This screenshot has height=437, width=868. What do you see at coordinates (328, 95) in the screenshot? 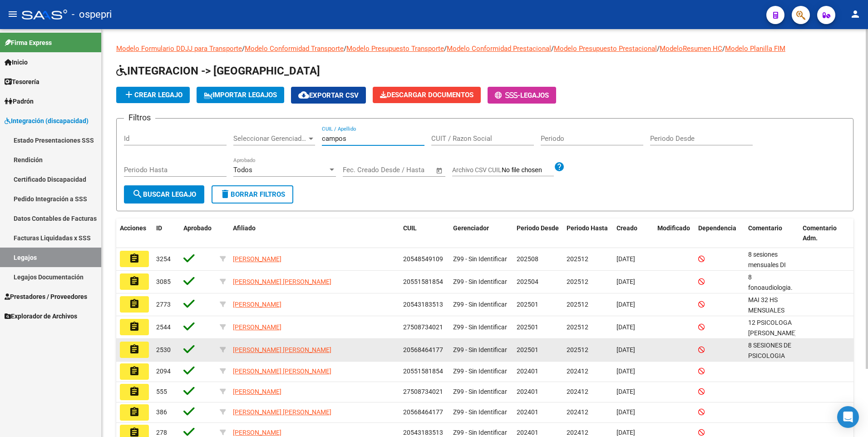
I see `span: Exportar CSV` at bounding box center [328, 95].